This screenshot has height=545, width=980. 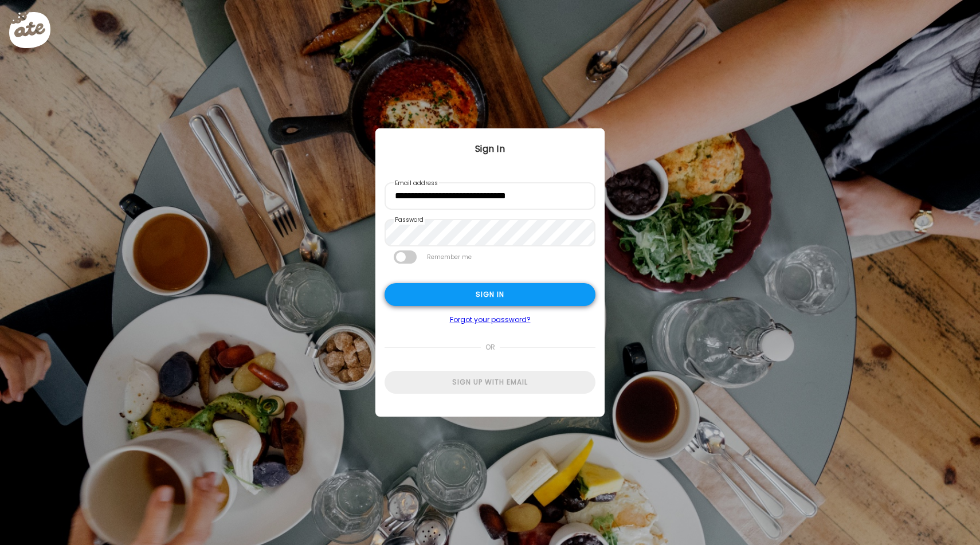 What do you see at coordinates (409, 220) in the screenshot?
I see `label: Password` at bounding box center [409, 220].